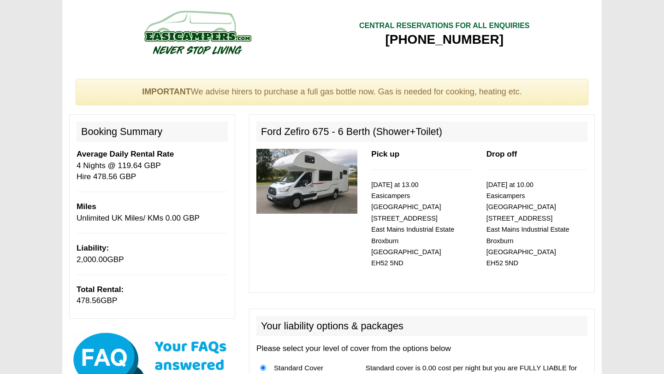 This screenshot has width=664, height=374. Describe the element at coordinates (422, 132) in the screenshot. I see `h2: Ford Zefiro 675 - 6 Berth (Shower+Toilet)` at that location.